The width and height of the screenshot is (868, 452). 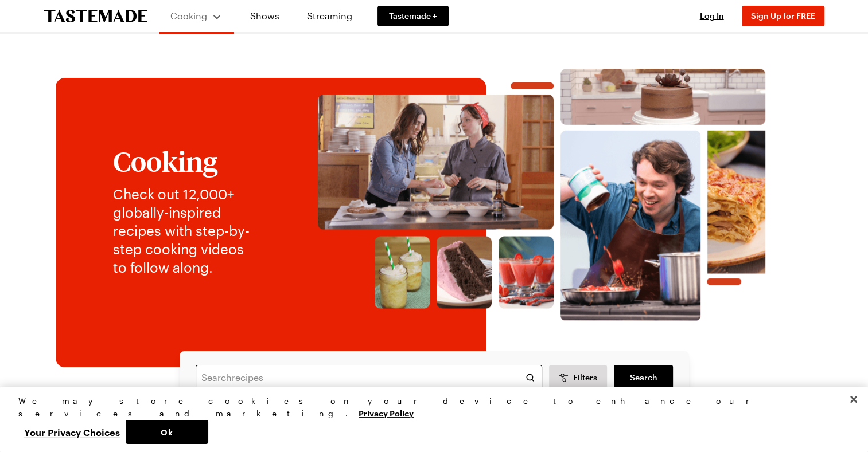 What do you see at coordinates (783, 16) in the screenshot?
I see `span: Sign Up for FREE` at bounding box center [783, 16].